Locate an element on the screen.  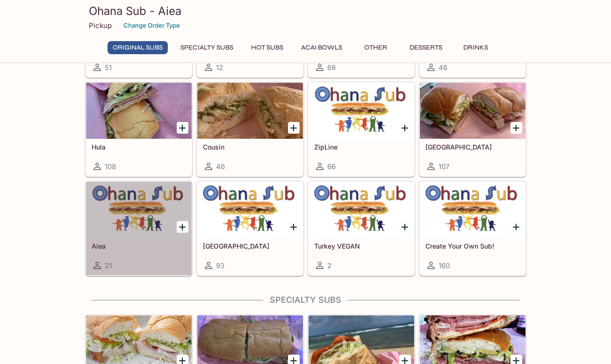
button: Add Cousin is located at coordinates (293, 127).